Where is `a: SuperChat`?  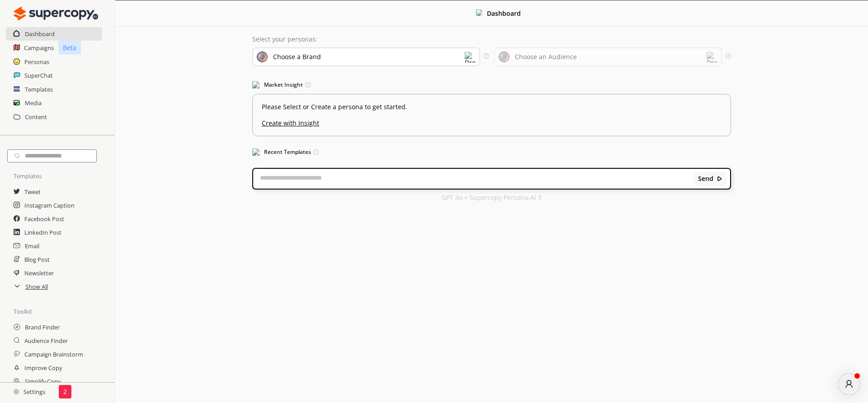
a: SuperChat is located at coordinates (39, 75).